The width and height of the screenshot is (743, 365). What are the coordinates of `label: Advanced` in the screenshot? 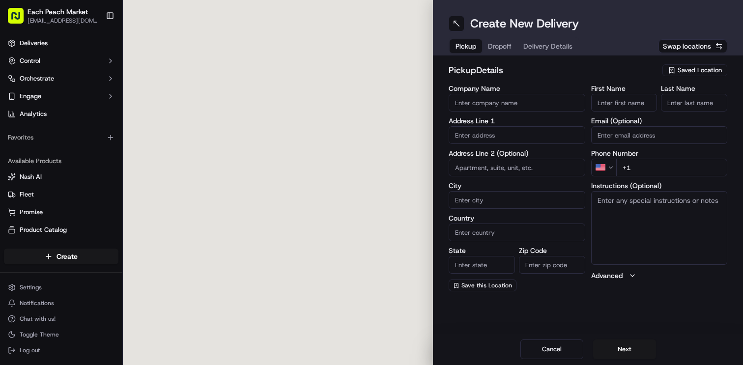 It's located at (607, 276).